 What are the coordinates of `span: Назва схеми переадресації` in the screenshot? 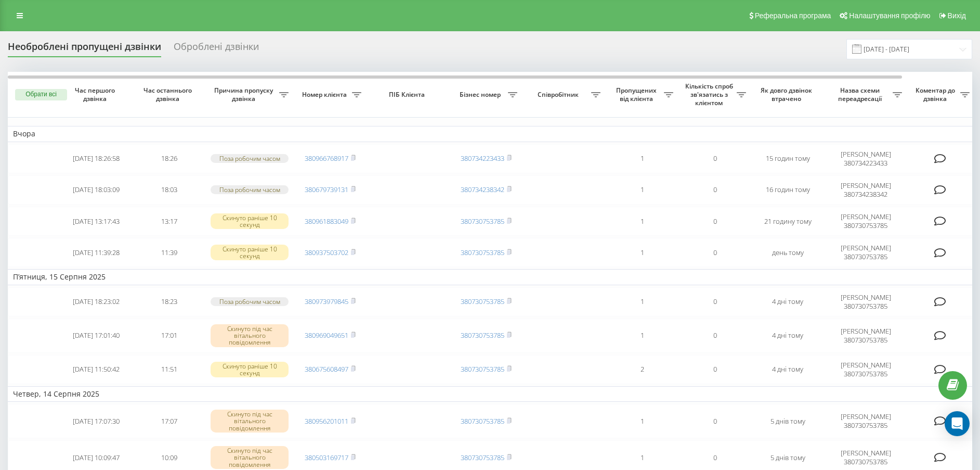 It's located at (862, 94).